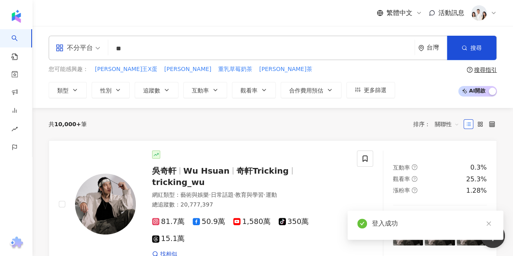 The height and width of the screenshot is (256, 513). Describe the element at coordinates (294, 222) in the screenshot. I see `span: 350萬` at that location.